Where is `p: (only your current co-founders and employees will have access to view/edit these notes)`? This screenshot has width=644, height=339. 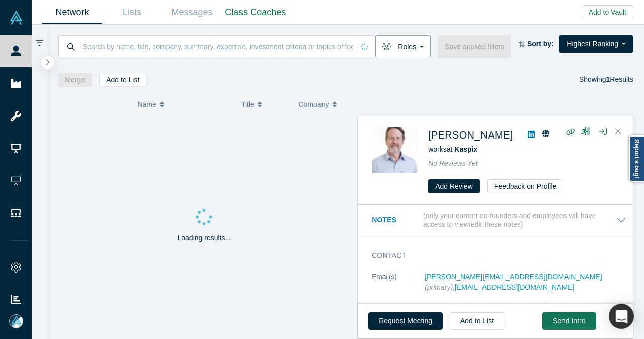 p: (only your current co-founders and employees will have access to view/edit these notes) is located at coordinates (520, 220).